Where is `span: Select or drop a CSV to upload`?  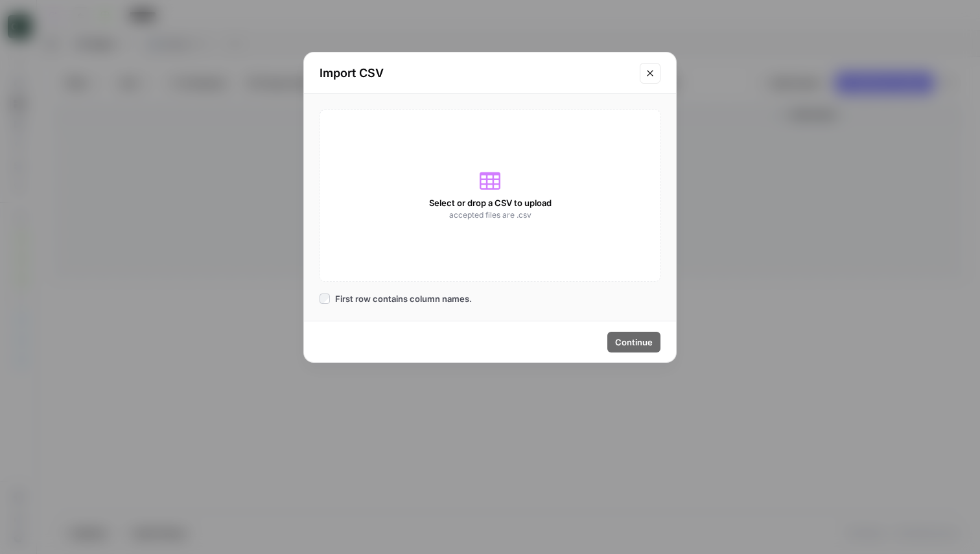 span: Select or drop a CSV to upload is located at coordinates (490, 203).